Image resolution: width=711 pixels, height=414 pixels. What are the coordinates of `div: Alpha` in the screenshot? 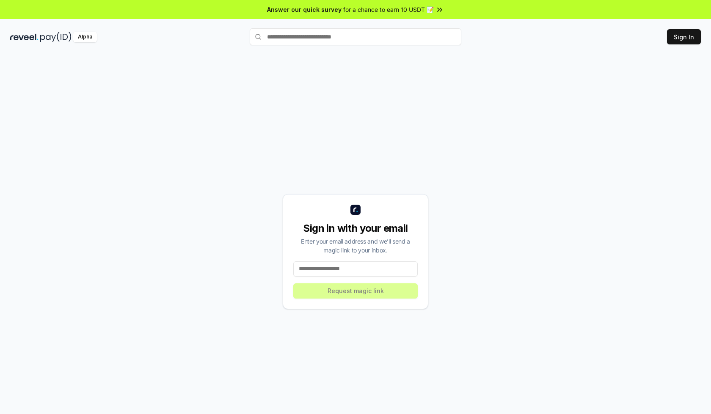 It's located at (85, 37).